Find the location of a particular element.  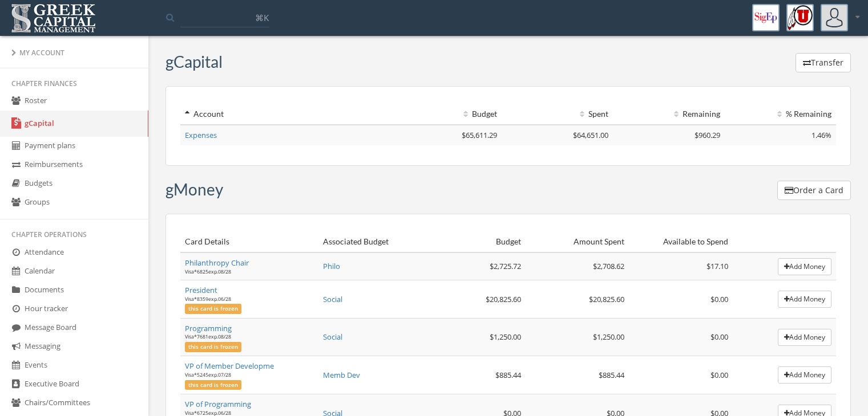

th: Available to Spend is located at coordinates (680, 242).